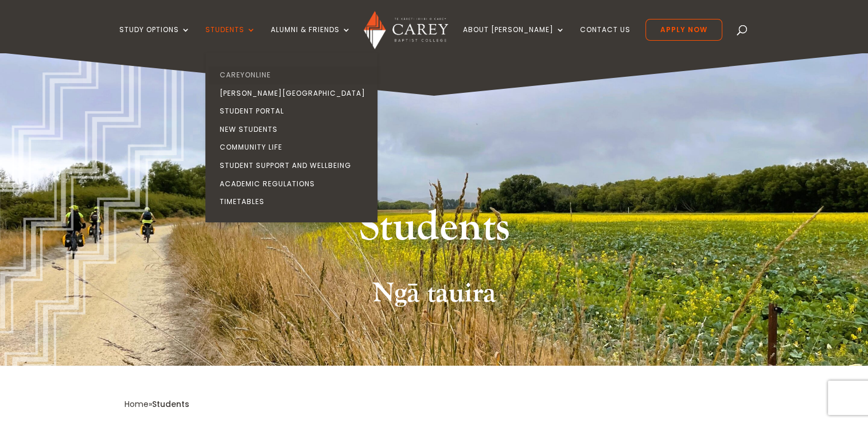  What do you see at coordinates (311, 39) in the screenshot?
I see `a: Alumni & Friends` at bounding box center [311, 39].